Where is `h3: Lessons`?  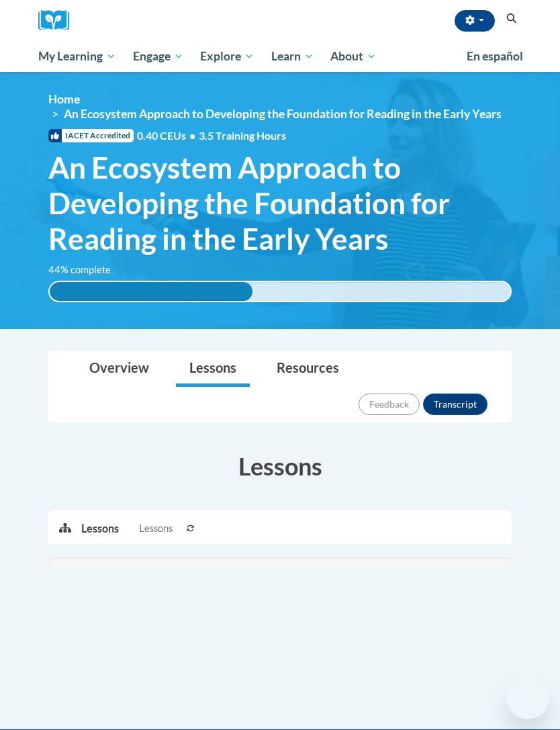
h3: Lessons is located at coordinates (280, 466).